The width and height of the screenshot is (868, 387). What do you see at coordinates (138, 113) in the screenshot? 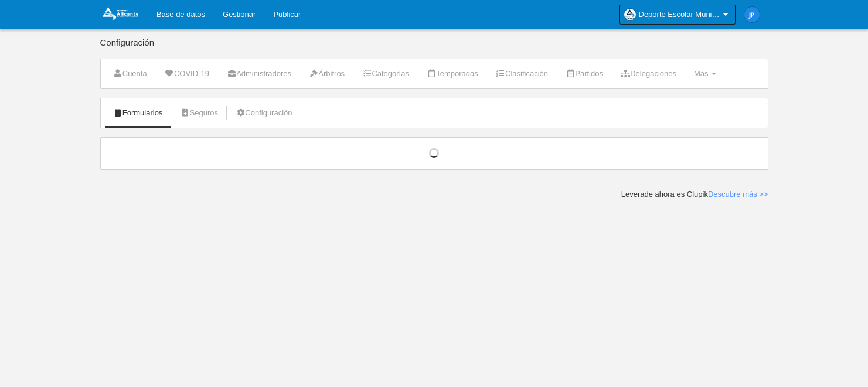
I see `a: Formularios` at bounding box center [138, 113].